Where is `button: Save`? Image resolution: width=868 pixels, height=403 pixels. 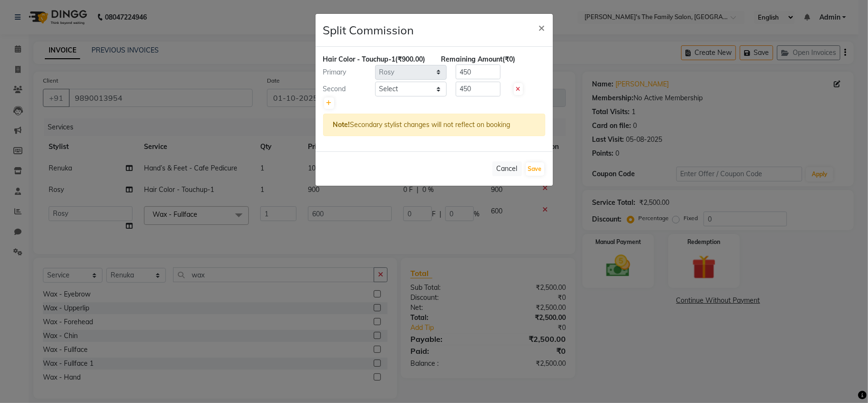
button: Save is located at coordinates (535, 169).